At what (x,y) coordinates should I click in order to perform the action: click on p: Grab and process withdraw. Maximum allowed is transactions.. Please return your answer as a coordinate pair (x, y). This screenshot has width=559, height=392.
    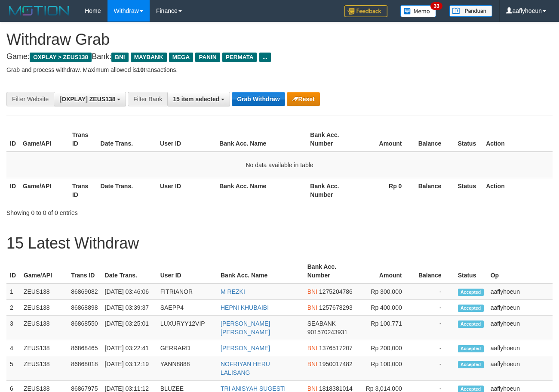
    Looking at the image, I should click on (280, 70).